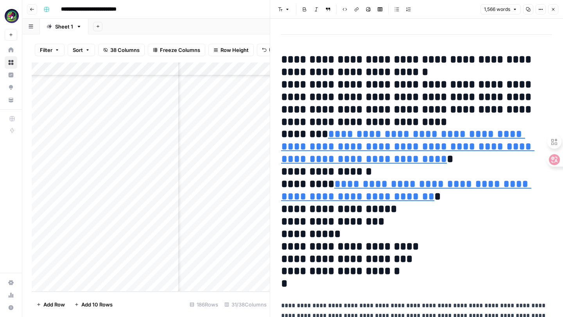 This screenshot has height=317, width=563. I want to click on div: 31/38 Columns, so click(245, 305).